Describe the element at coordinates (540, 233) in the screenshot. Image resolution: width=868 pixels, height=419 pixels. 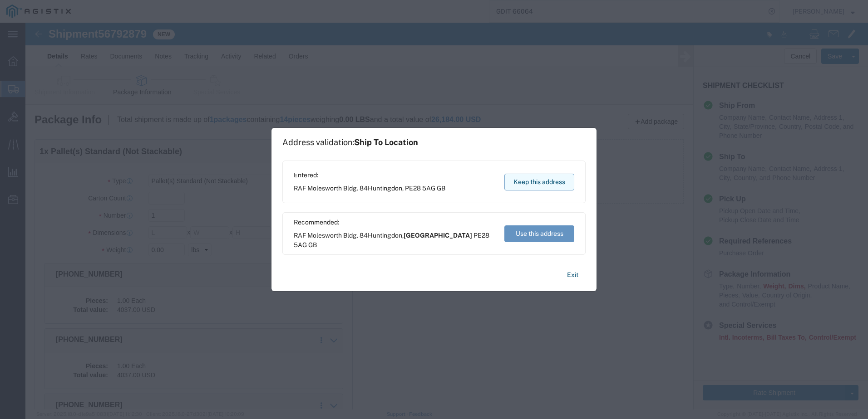
I see `button: Use this address` at that location.